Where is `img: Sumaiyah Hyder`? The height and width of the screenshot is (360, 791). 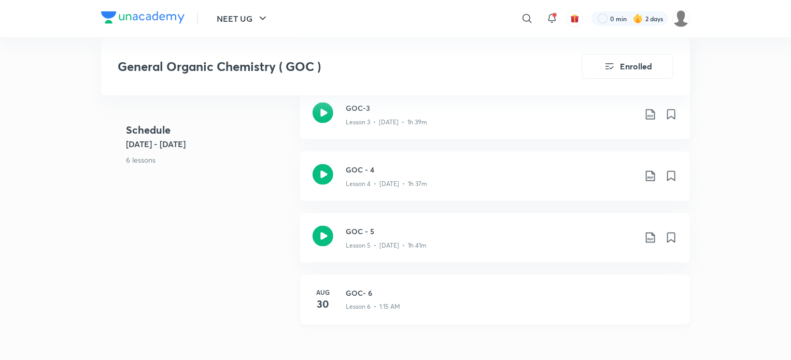
img: Sumaiyah Hyder is located at coordinates (681, 19).